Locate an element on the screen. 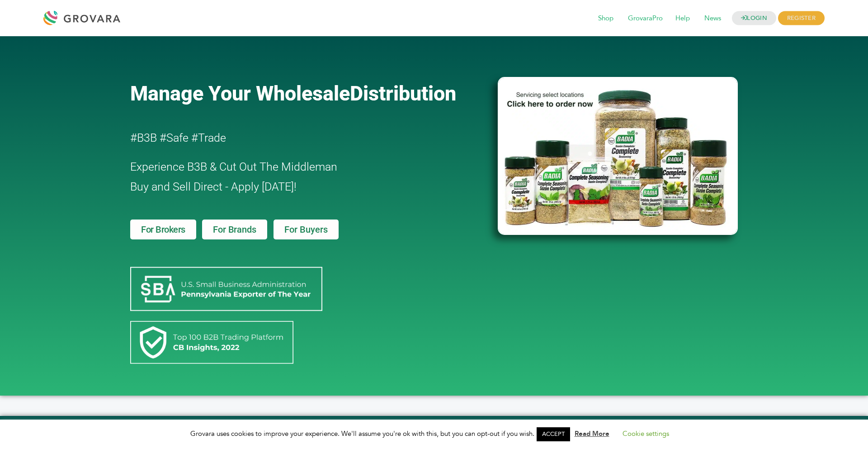 The image size is (868, 449). span: GrovaraPro is located at coordinates (645, 18).